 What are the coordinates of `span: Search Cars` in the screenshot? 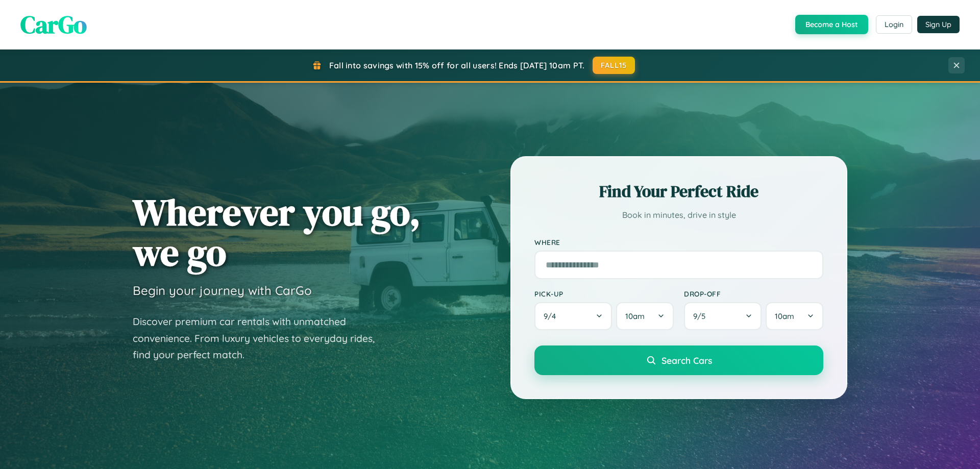 It's located at (686, 360).